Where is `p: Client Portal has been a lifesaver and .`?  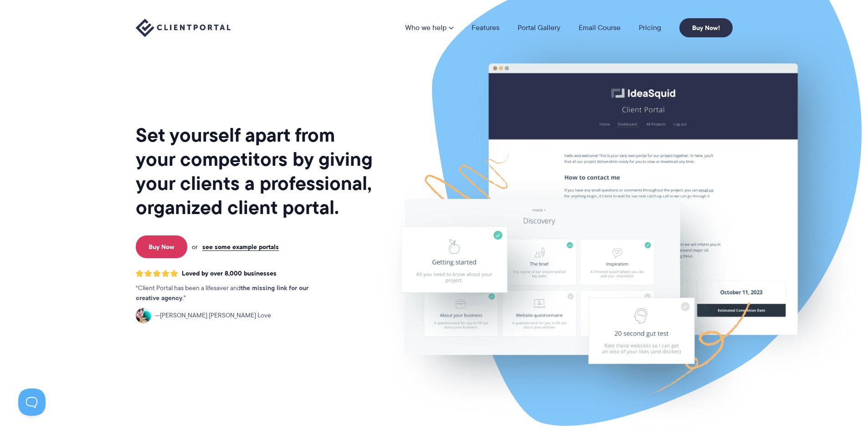 p: Client Portal has been a lifesaver and . is located at coordinates (231, 293).